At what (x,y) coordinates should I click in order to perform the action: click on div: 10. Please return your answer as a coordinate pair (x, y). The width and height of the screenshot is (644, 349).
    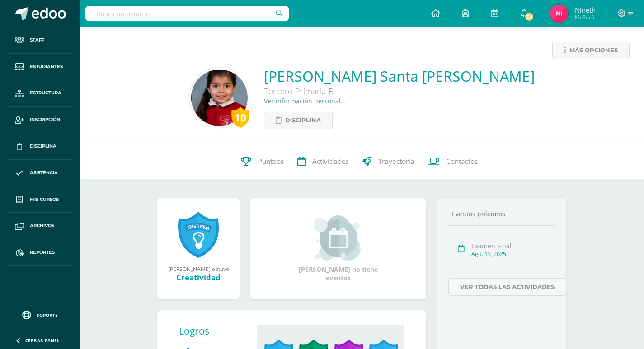
    Looking at the image, I should click on (241, 118).